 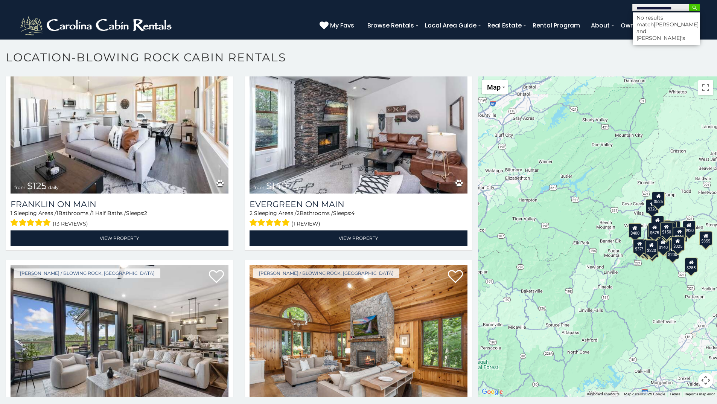 I want to click on div: $226, so click(x=680, y=234).